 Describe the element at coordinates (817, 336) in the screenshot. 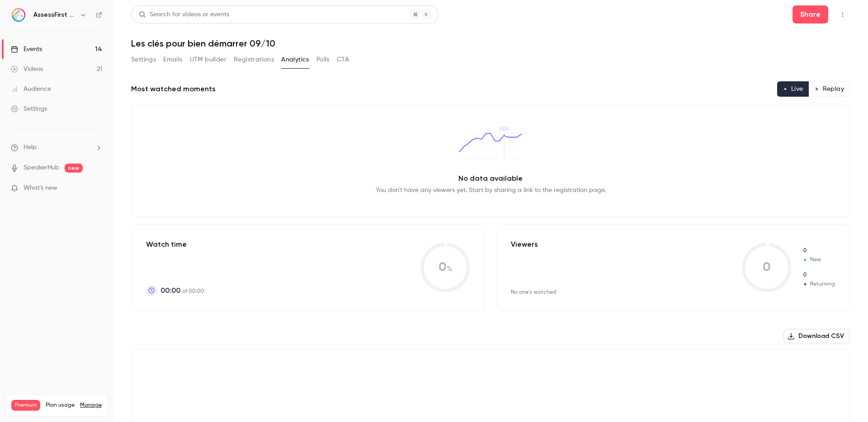

I see `button: Download CSV` at that location.